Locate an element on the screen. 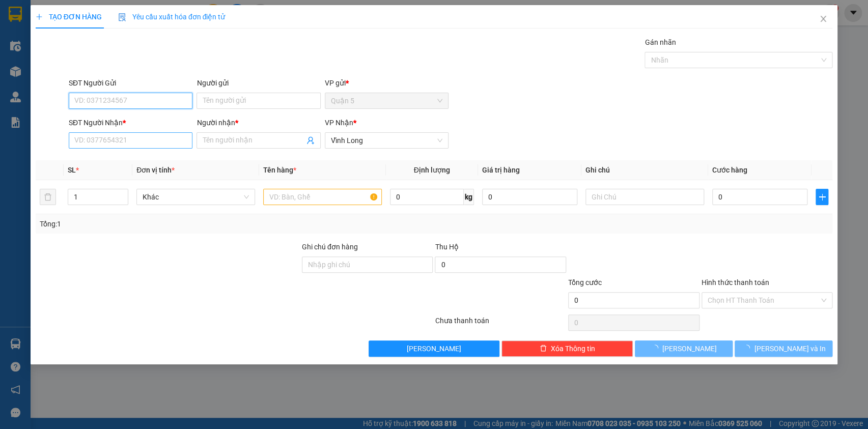  span: Xóa Thông tin is located at coordinates (573, 349).